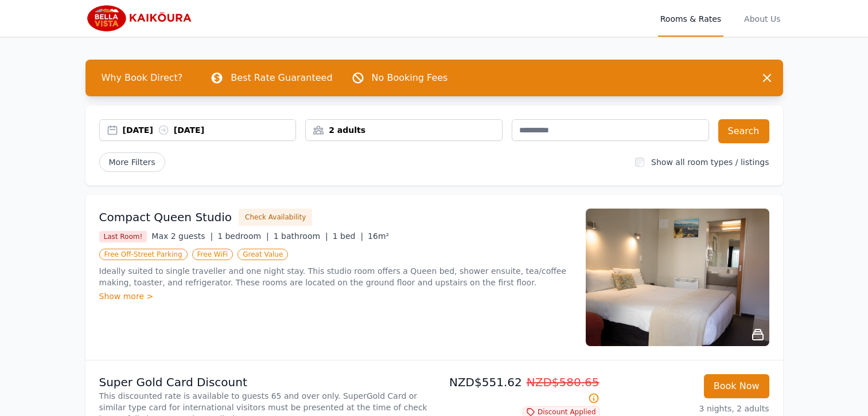 Image resolution: width=868 pixels, height=416 pixels. Describe the element at coordinates (276, 217) in the screenshot. I see `button: Check Availability` at that location.